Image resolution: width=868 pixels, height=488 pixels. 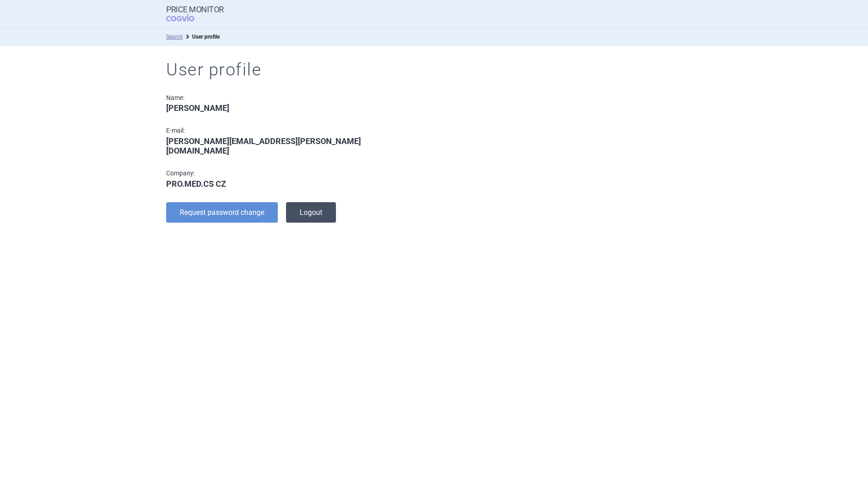 I want to click on li: User profile, so click(x=201, y=37).